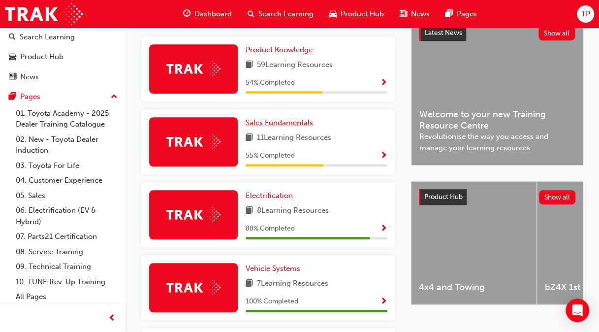 The height and width of the screenshot is (332, 599). What do you see at coordinates (497, 142) in the screenshot?
I see `span: Revolutionise the way you access and manage your learning resources.` at bounding box center [497, 142].